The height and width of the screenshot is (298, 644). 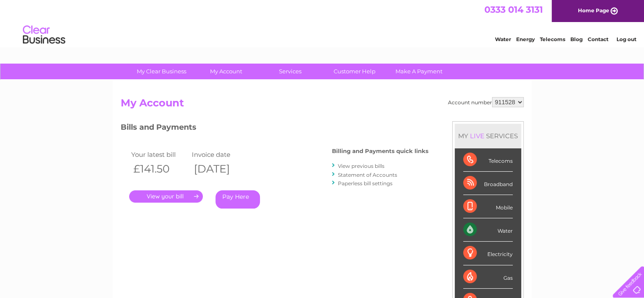 What do you see at coordinates (419, 71) in the screenshot?
I see `a: Make A Payment` at bounding box center [419, 71].